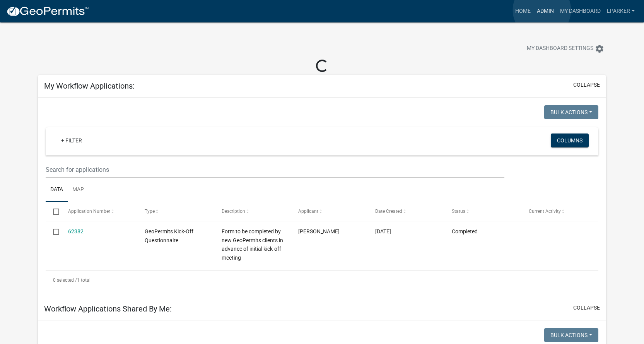 The height and width of the screenshot is (344, 644). What do you see at coordinates (53, 211) in the screenshot?
I see `datatable-header-cell: Select` at bounding box center [53, 211].